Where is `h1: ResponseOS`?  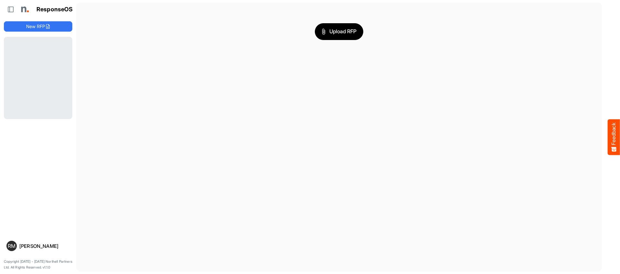
h1: ResponseOS is located at coordinates (55, 9).